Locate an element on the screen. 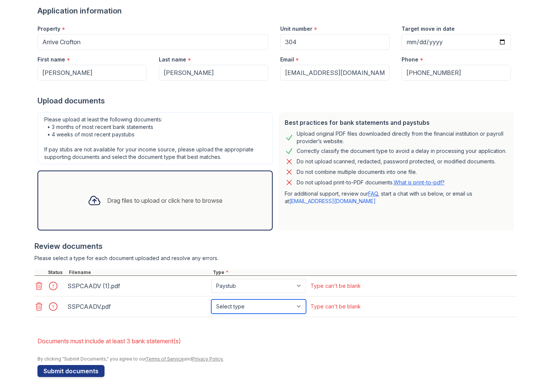 The width and height of the screenshot is (554, 392). li: Documents must include at least 3 bank statement(s) is located at coordinates (277, 341).